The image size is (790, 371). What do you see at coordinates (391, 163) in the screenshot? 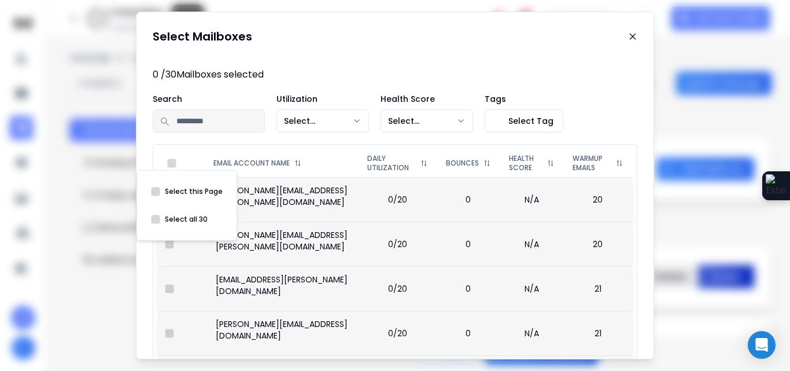
I see `p: DAILY UTILIZATION` at bounding box center [391, 163].